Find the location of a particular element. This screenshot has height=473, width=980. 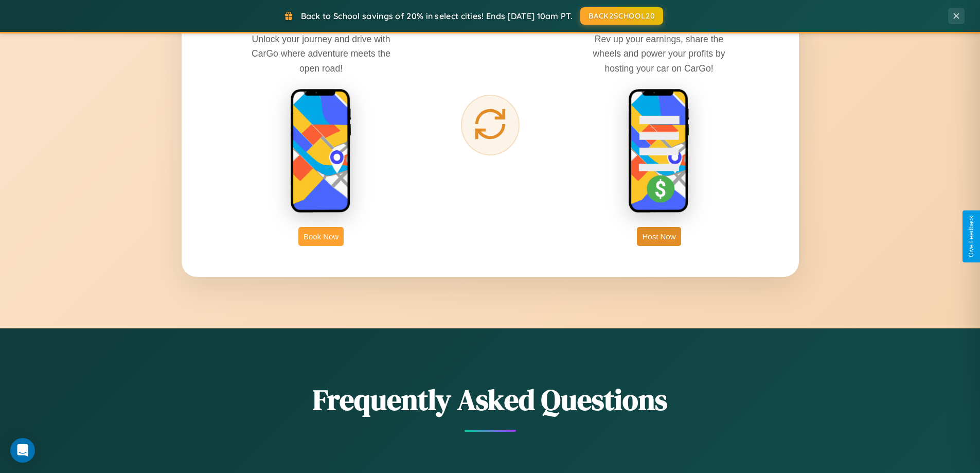

button: Book Now is located at coordinates (321, 236).